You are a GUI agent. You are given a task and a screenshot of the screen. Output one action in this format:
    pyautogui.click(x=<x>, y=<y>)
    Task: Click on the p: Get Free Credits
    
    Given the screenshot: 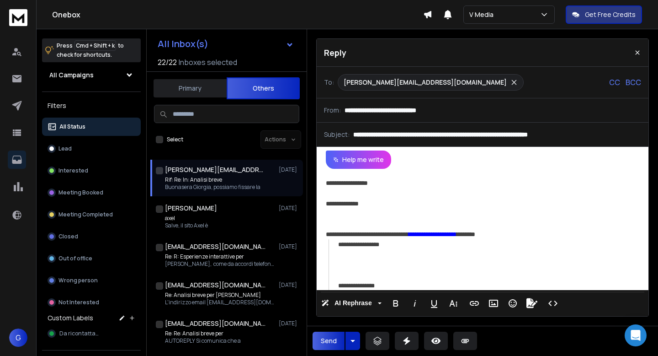 What is the action you would take?
    pyautogui.click(x=610, y=15)
    